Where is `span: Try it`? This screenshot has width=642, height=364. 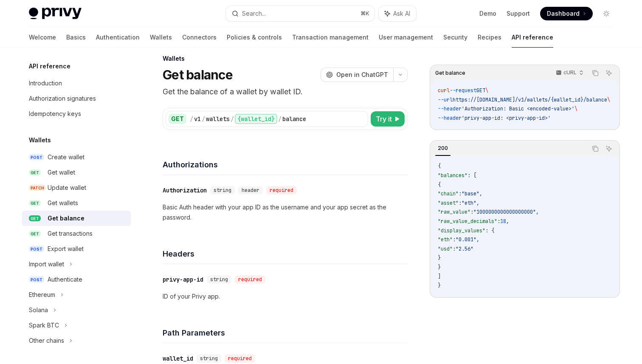
span: Try it is located at coordinates (384, 119).